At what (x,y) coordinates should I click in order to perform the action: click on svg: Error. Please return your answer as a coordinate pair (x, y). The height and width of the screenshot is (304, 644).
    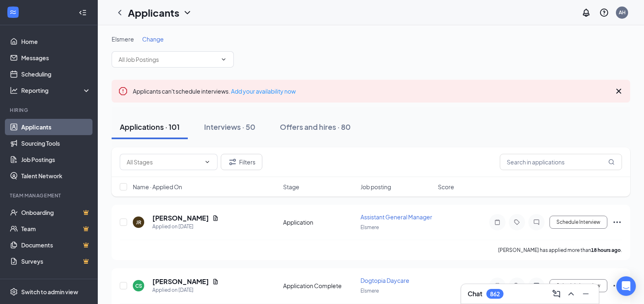
    Looking at the image, I should click on (123, 91).